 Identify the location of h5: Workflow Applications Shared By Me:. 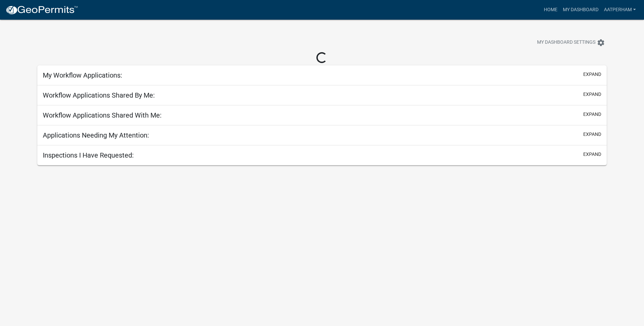
(99, 96).